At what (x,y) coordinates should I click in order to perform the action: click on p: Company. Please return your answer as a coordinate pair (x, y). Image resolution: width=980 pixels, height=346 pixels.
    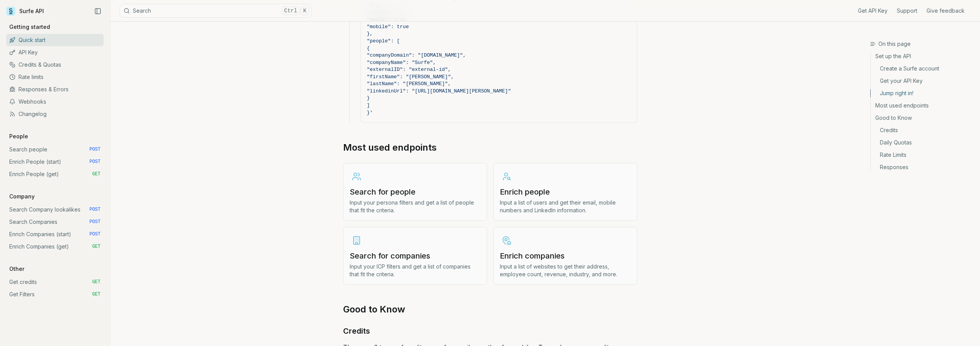
    Looking at the image, I should click on (22, 197).